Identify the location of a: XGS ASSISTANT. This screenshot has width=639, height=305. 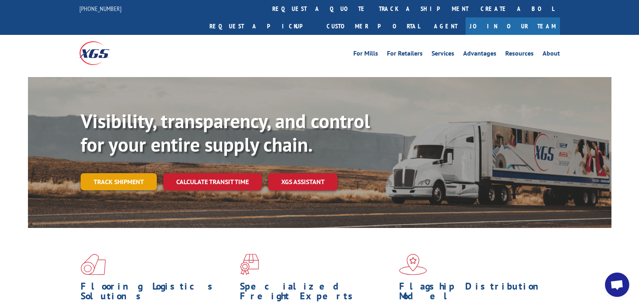
(303, 182).